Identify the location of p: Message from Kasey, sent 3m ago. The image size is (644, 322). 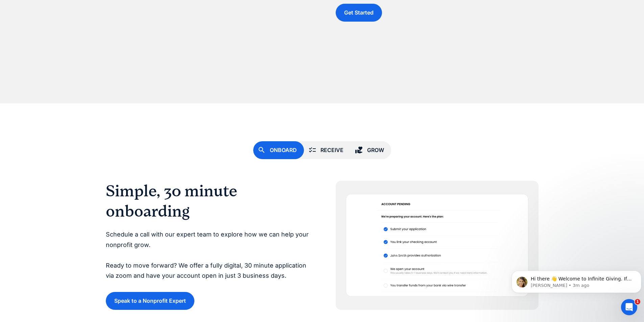
(73, 29).